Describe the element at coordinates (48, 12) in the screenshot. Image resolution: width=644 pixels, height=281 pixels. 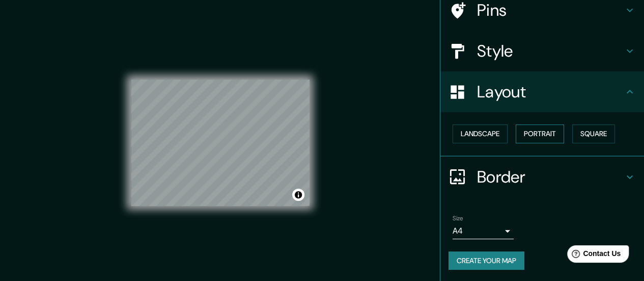
I see `span: Contact Us` at that location.